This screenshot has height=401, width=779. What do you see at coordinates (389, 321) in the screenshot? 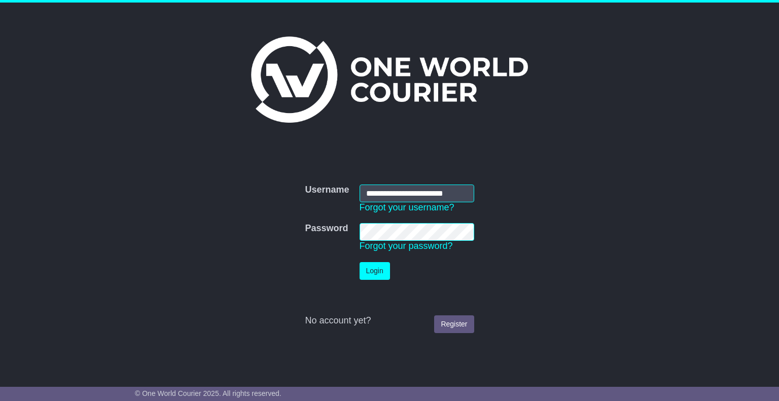
I see `div: No account yet?` at bounding box center [389, 321].